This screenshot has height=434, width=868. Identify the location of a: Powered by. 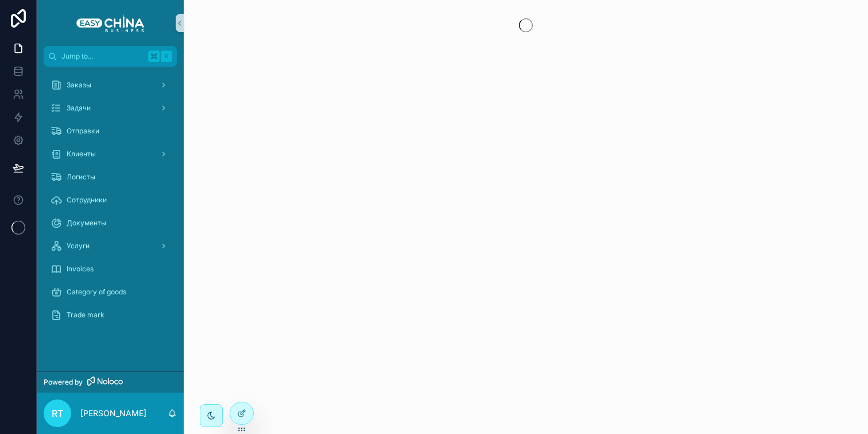
(110, 381).